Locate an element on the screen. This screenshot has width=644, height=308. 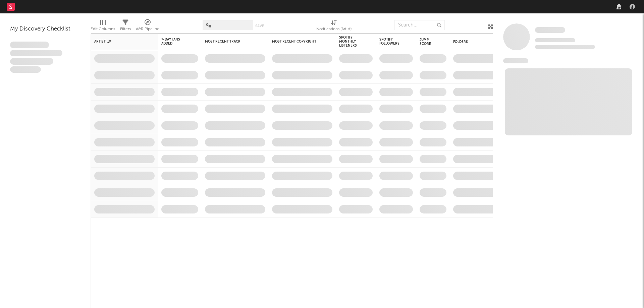
button: Save is located at coordinates (260, 26).